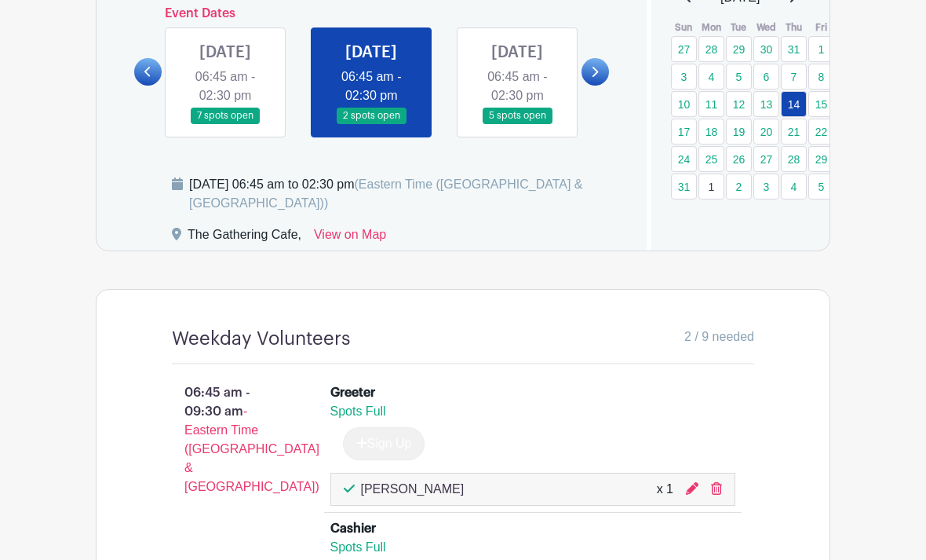 Image resolution: width=926 pixels, height=560 pixels. I want to click on a: 17, so click(684, 131).